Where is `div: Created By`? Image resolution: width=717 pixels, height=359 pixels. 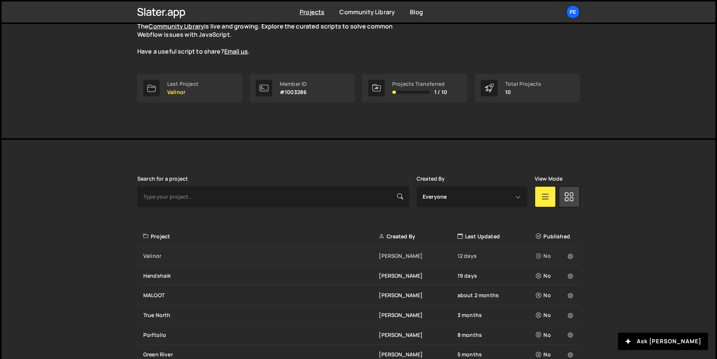
div: Created By is located at coordinates (418, 237).